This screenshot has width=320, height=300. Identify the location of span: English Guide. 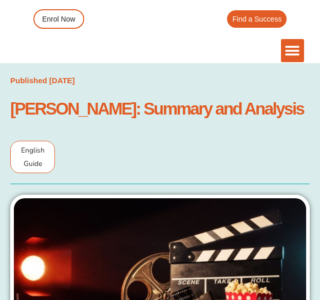
(33, 157).